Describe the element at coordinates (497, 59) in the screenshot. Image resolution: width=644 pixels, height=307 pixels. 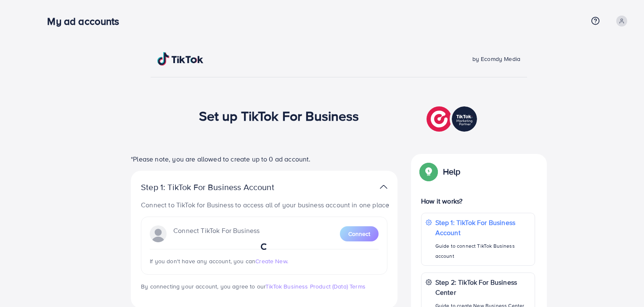
I see `span: by Ecomdy Media` at that location.